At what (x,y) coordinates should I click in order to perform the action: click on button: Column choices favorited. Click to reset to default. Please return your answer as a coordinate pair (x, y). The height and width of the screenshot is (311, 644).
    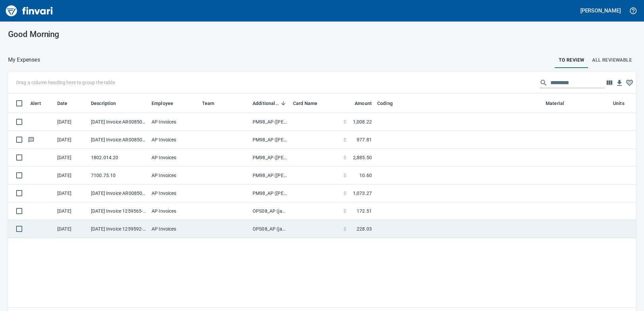
    Looking at the image, I should click on (629, 83).